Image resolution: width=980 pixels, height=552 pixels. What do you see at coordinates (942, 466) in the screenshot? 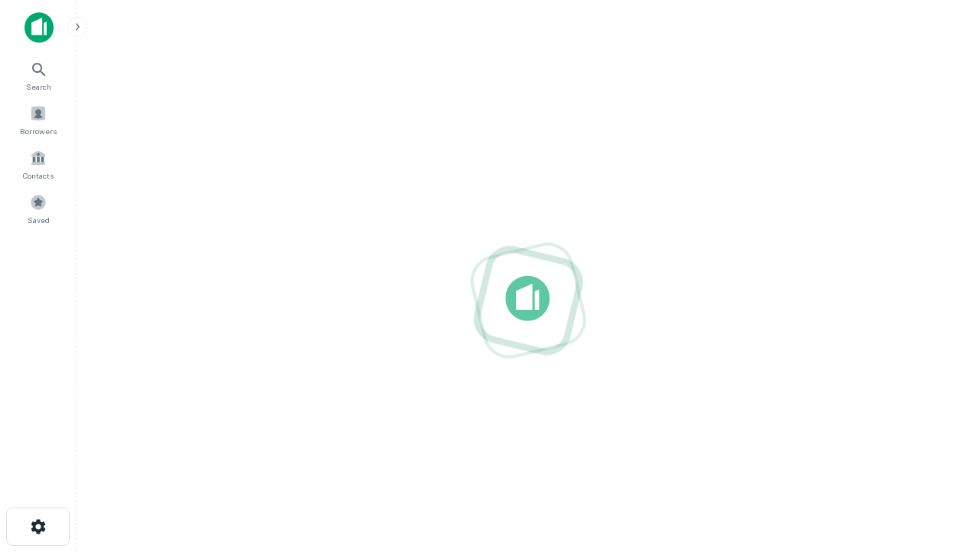
I see `div: Chat Widget` at bounding box center [942, 466].